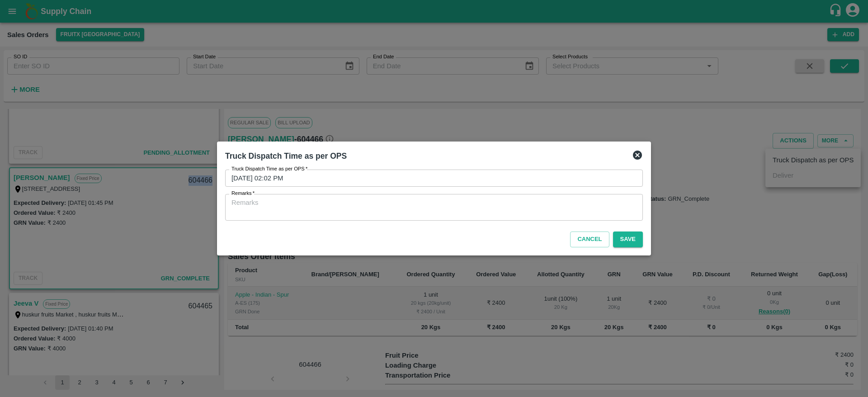 The width and height of the screenshot is (868, 397). What do you see at coordinates (590, 240) in the screenshot?
I see `button: Cancel` at bounding box center [590, 240].